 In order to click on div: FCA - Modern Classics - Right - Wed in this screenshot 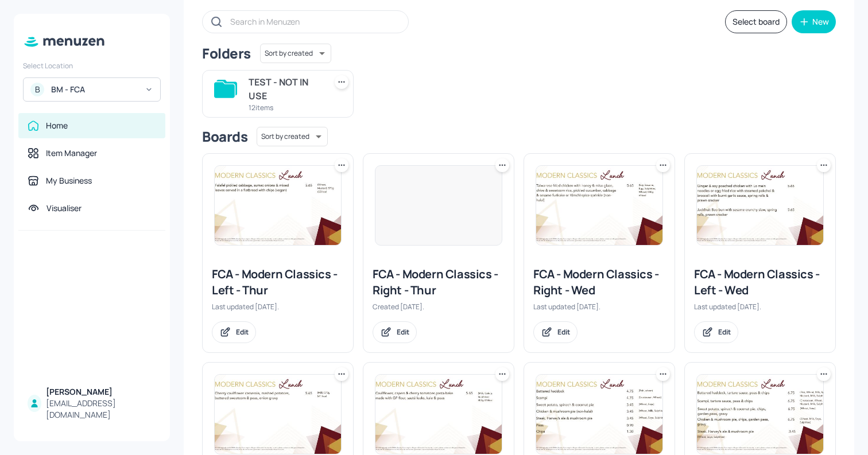, I will do `click(599, 283)`.